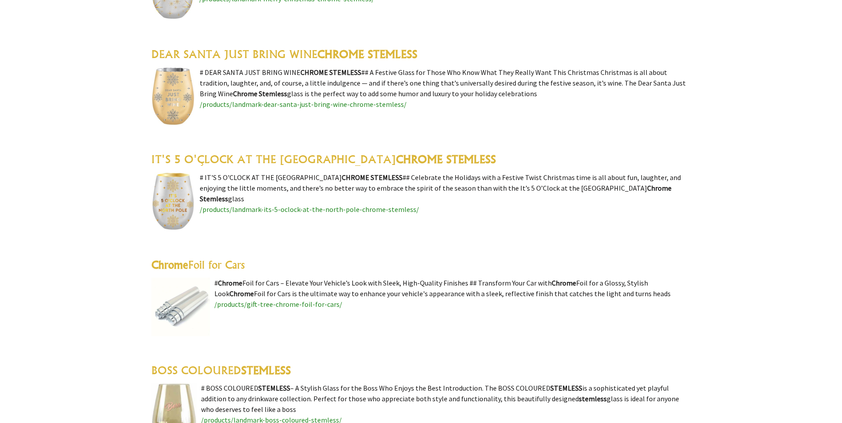 Image resolution: width=842 pixels, height=423 pixels. Describe the element at coordinates (221, 371) in the screenshot. I see `a: BOSS COLOUREDSTEMLESS` at that location.